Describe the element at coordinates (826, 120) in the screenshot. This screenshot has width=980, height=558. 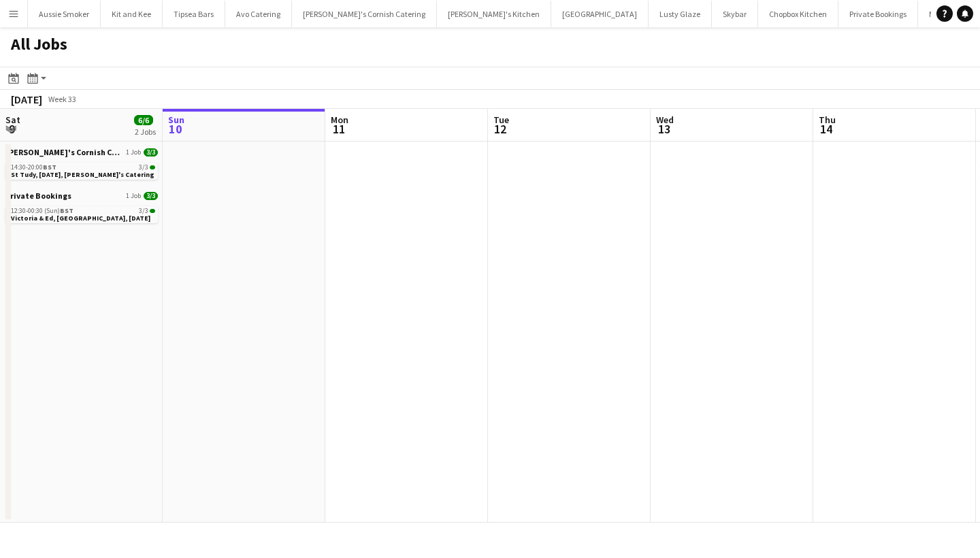
I see `span: Thu` at that location.